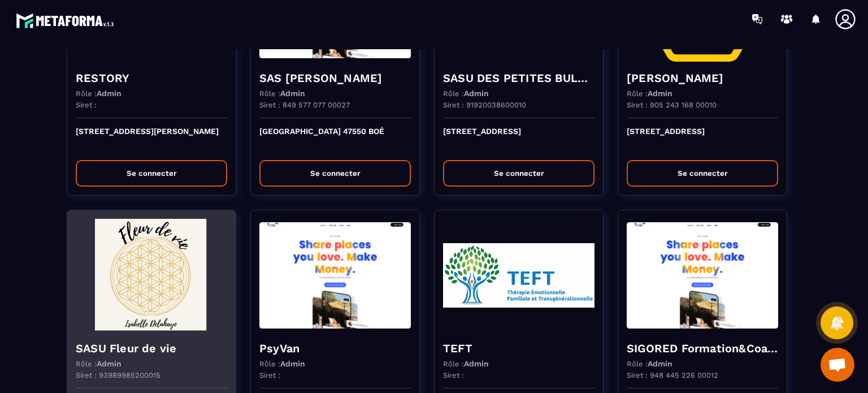  I want to click on h4: PsyVan, so click(335, 348).